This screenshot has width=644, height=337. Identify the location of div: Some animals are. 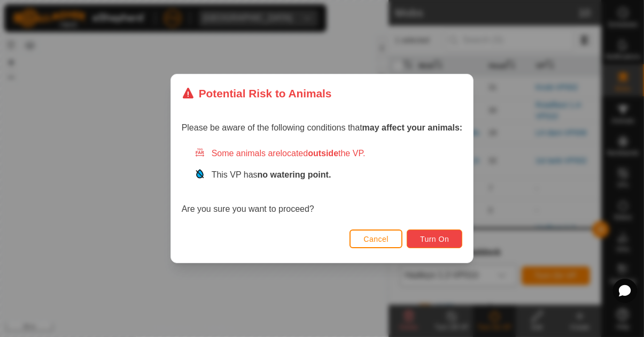
(328, 153).